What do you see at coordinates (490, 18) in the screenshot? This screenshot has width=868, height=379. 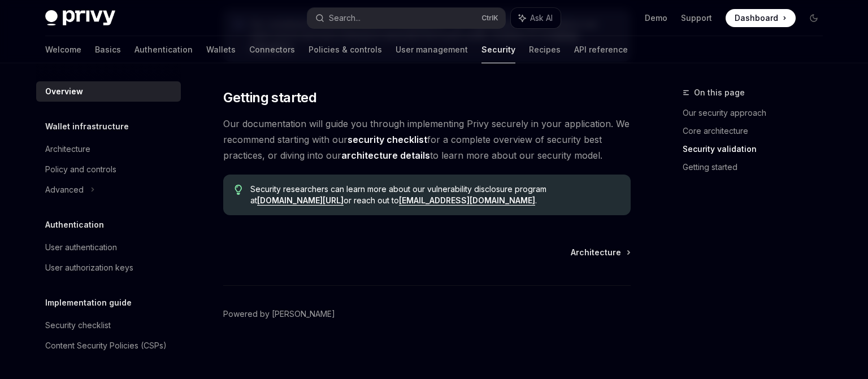 I see `span: Ctrl K` at bounding box center [490, 18].